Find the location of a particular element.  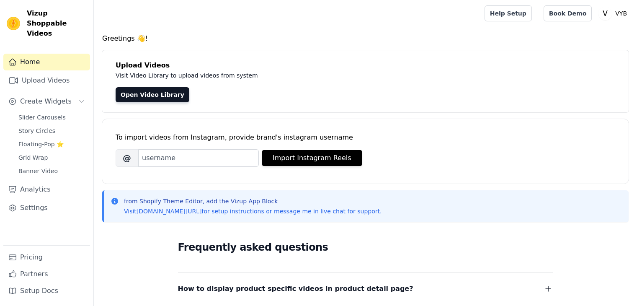

input: username is located at coordinates (199, 158).